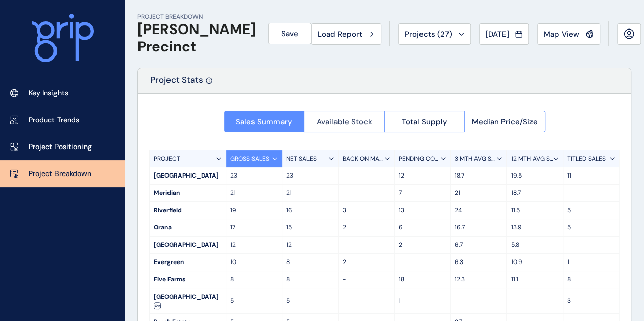 The image size is (644, 321). I want to click on p: 10.9, so click(534, 262).